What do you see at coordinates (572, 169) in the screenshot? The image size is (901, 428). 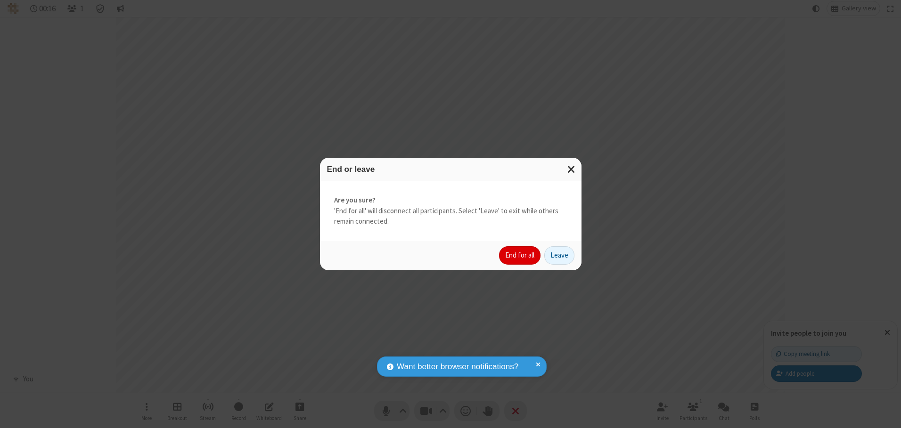 I see `button: Close modal` at bounding box center [572, 169].